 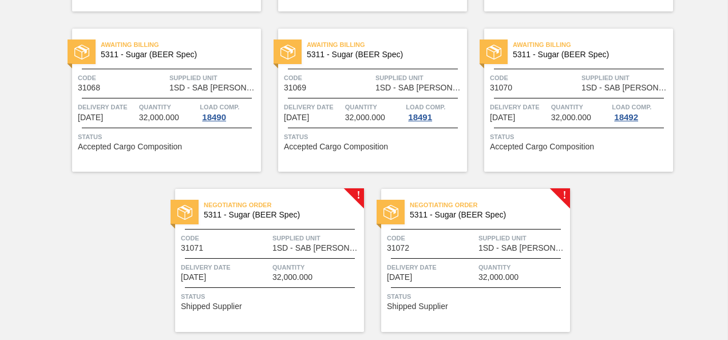 I want to click on span: 31070, so click(x=501, y=88).